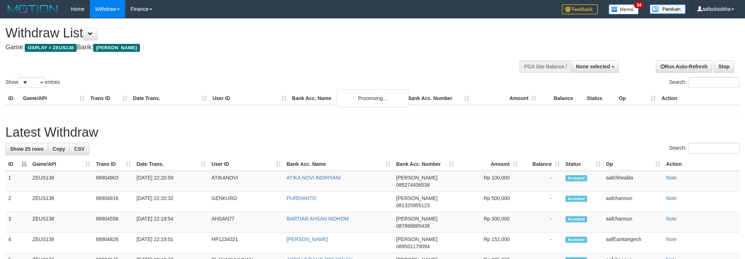 This screenshot has height=259, width=745. Describe the element at coordinates (541, 164) in the screenshot. I see `th: Balance: activate to sort column ascending` at that location.